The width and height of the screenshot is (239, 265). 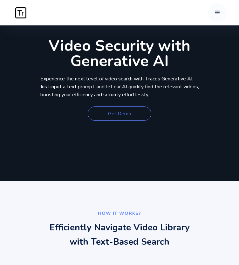 I want to click on p: Experience the next level of video search with Traces Generative AI. Just input a text prompt, an..., so click(x=120, y=87).